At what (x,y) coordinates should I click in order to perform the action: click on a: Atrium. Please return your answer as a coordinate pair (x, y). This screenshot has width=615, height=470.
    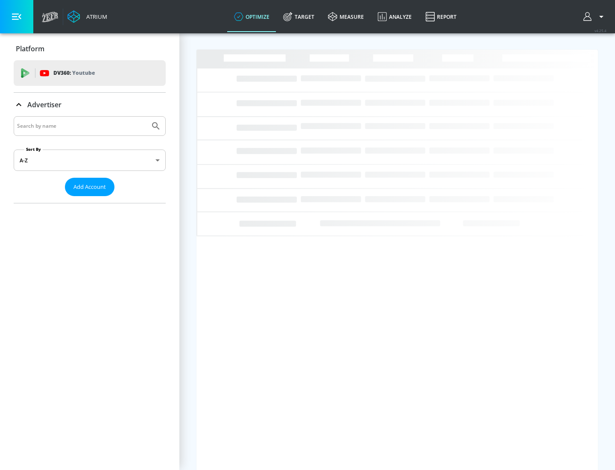
    Looking at the image, I should click on (87, 17).